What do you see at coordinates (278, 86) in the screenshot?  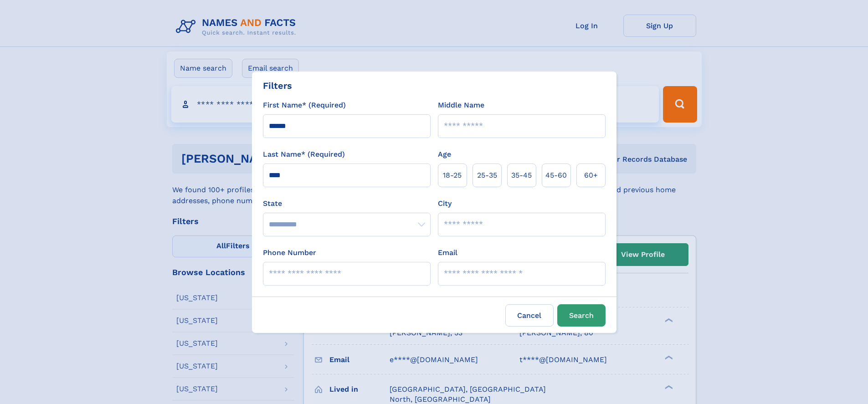 I see `div: Filters` at bounding box center [278, 86].